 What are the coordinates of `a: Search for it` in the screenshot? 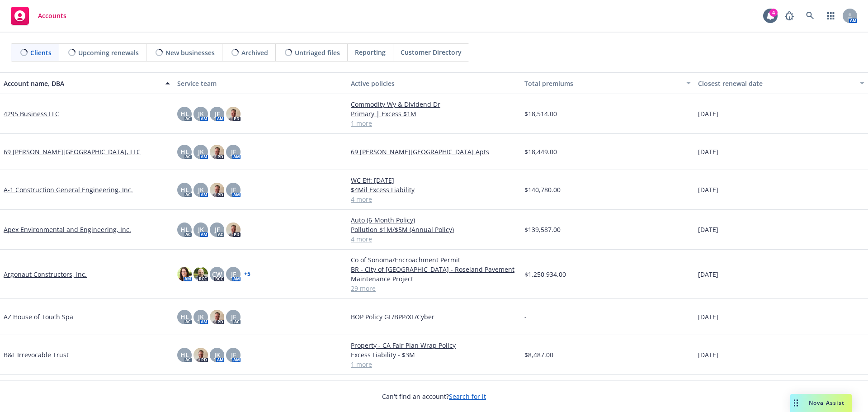 It's located at (467, 396).